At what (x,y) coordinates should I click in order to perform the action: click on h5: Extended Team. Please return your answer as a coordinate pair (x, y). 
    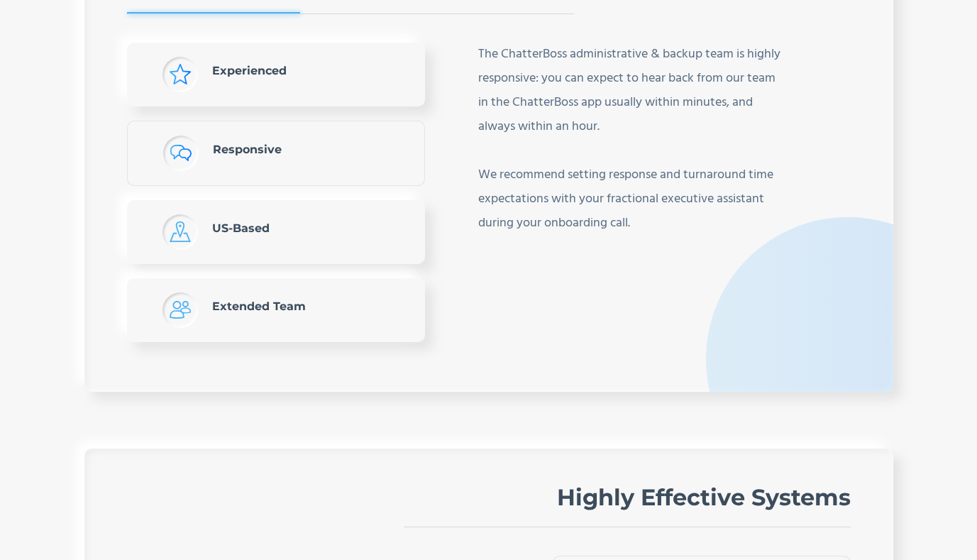
    Looking at the image, I should click on (259, 310).